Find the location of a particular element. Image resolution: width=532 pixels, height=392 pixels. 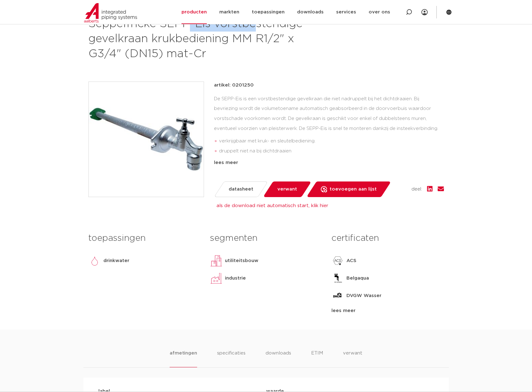

li: afmetingen is located at coordinates (183, 358).